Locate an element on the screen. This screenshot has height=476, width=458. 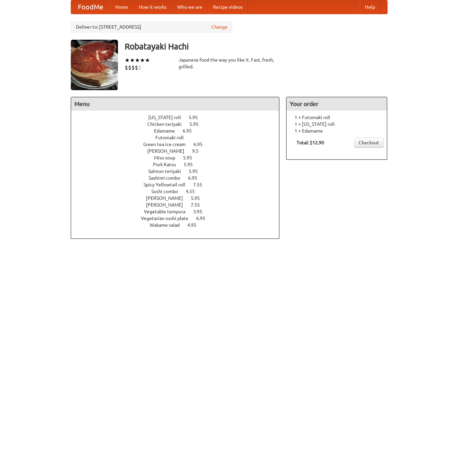
h4: Menu is located at coordinates (176, 104).